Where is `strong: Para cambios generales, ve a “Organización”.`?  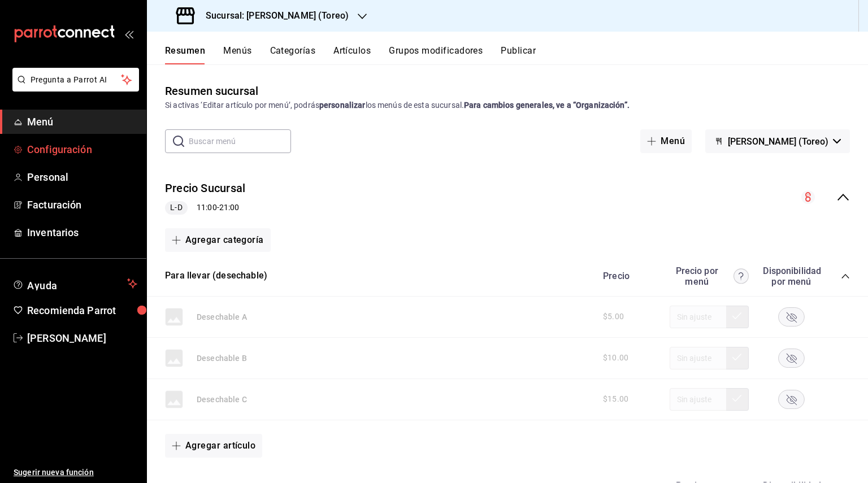 strong: Para cambios generales, ve a “Organización”. is located at coordinates (546, 105).